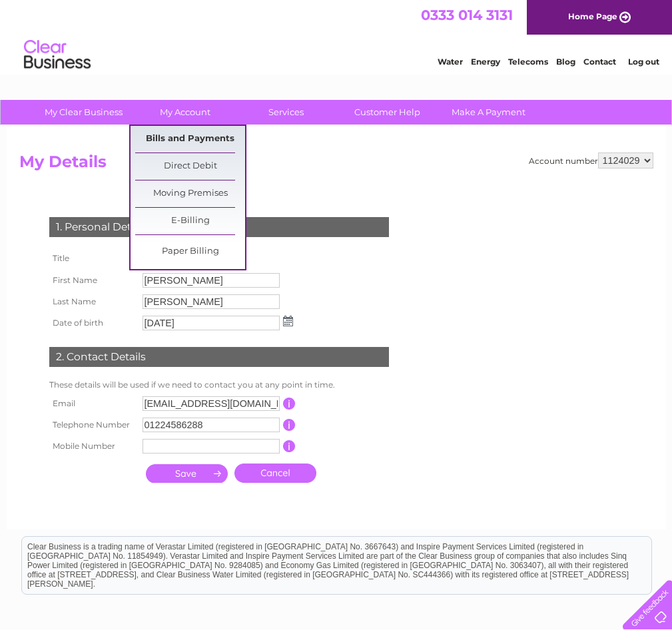 The height and width of the screenshot is (630, 672). I want to click on td: These details will be used if we need to contact you at any point in time., so click(220, 385).